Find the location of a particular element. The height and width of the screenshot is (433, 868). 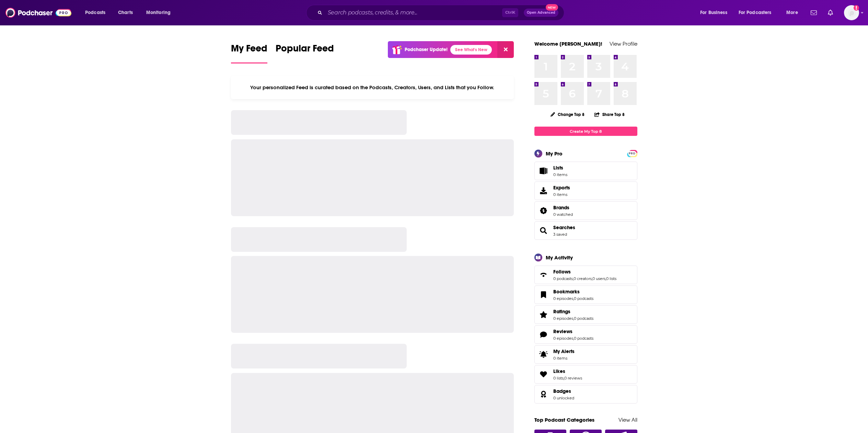

a: My Feed is located at coordinates (249, 53).